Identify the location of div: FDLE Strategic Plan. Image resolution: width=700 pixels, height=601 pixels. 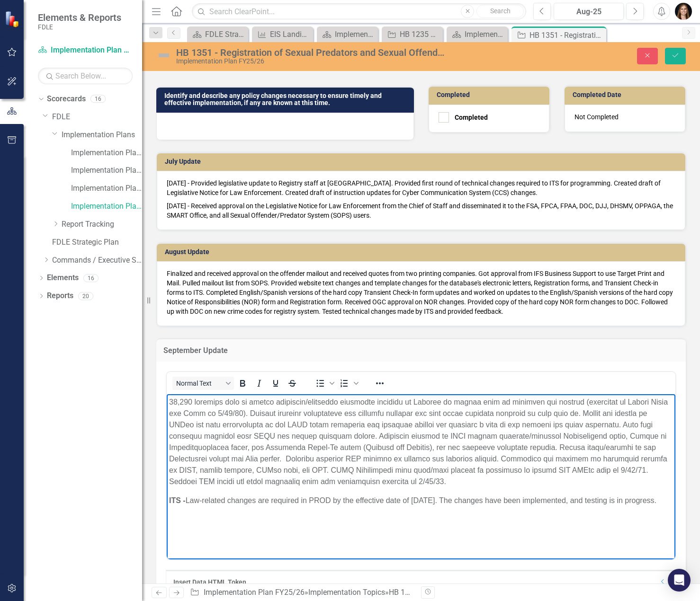
(226, 34).